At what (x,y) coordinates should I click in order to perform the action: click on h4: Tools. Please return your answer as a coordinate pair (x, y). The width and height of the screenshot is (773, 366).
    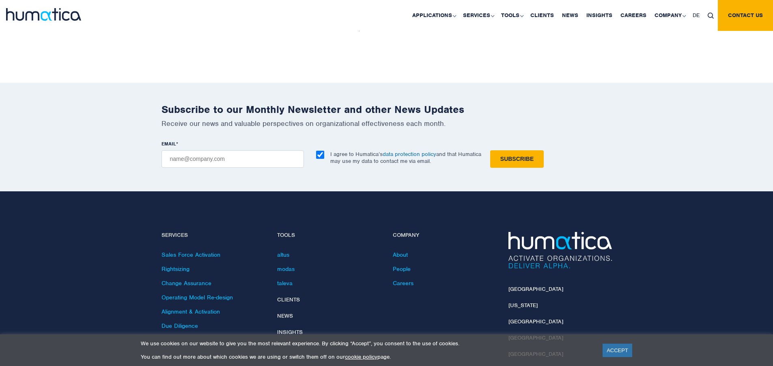
    Looking at the image, I should click on (329, 235).